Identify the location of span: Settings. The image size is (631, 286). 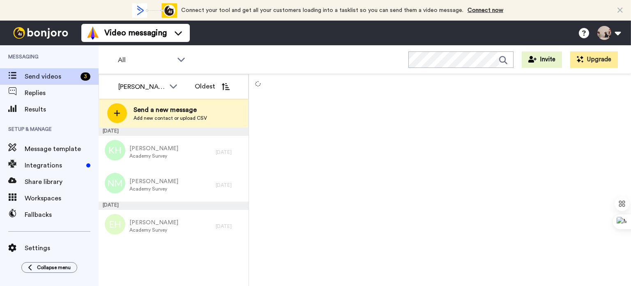
(62, 248).